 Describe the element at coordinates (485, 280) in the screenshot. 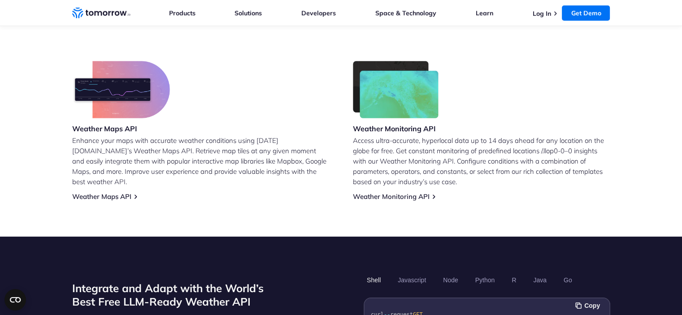

I see `button: Python` at that location.